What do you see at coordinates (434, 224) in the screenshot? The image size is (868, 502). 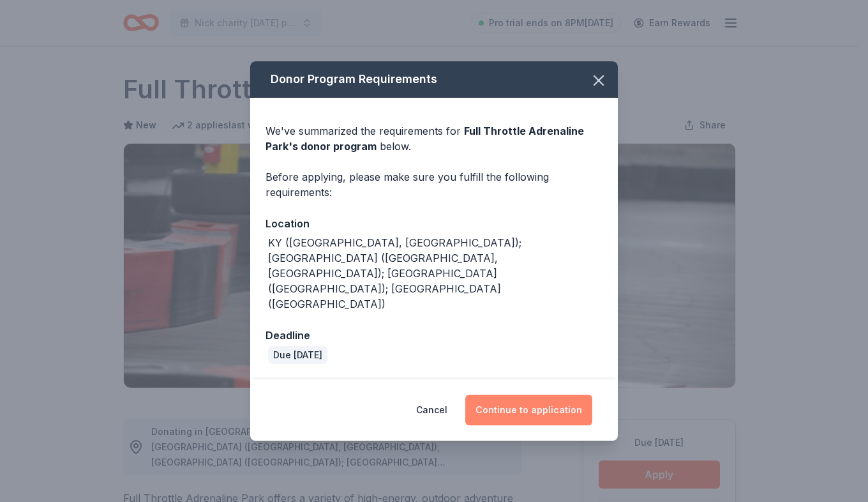 I see `div: Location` at bounding box center [434, 224].